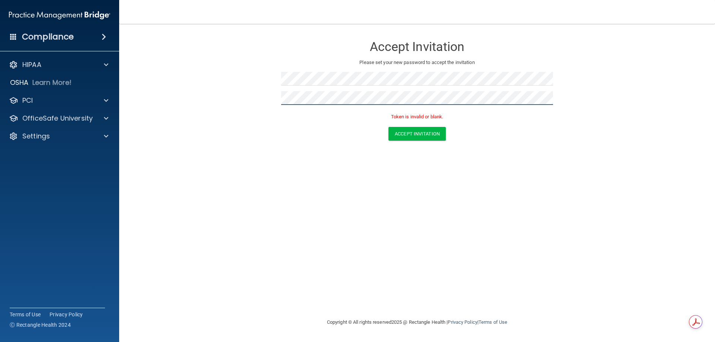 This screenshot has width=715, height=342. What do you see at coordinates (417, 63) in the screenshot?
I see `p: Please set your new password to accept the invitation` at bounding box center [417, 63].